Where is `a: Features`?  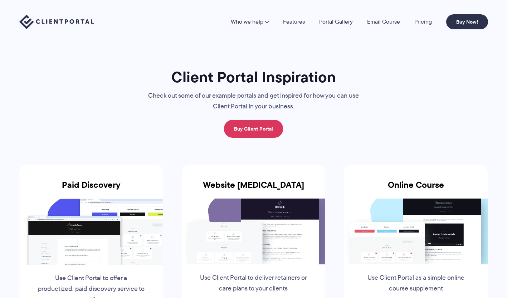
a: Features is located at coordinates (294, 22).